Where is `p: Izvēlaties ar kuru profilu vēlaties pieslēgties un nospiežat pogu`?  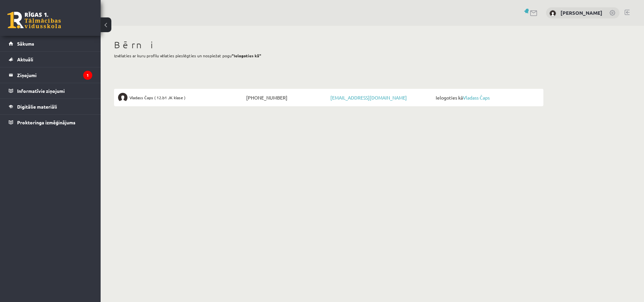 p: Izvēlaties ar kuru profilu vēlaties pieslēgties un nospiežat pogu is located at coordinates (328, 56).